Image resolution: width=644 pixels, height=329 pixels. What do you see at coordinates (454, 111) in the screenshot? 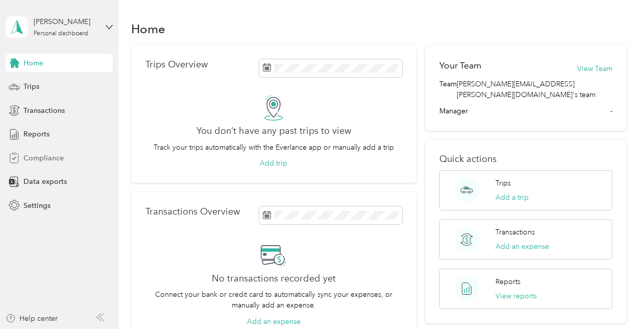
I see `span: Manager` at bounding box center [454, 111].